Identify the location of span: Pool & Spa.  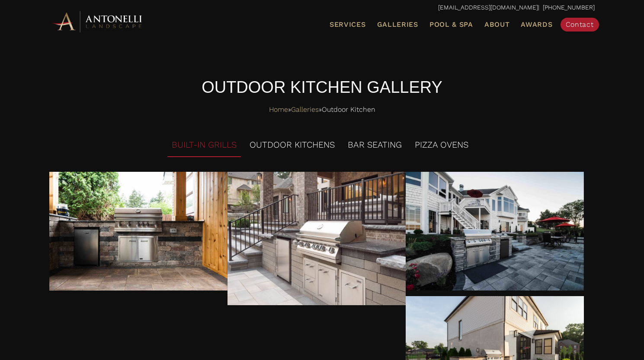
(451, 24).